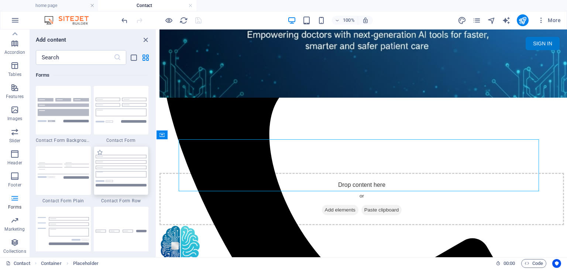 The width and height of the screenshot is (567, 269). I want to click on span: Add elements, so click(183, 181).